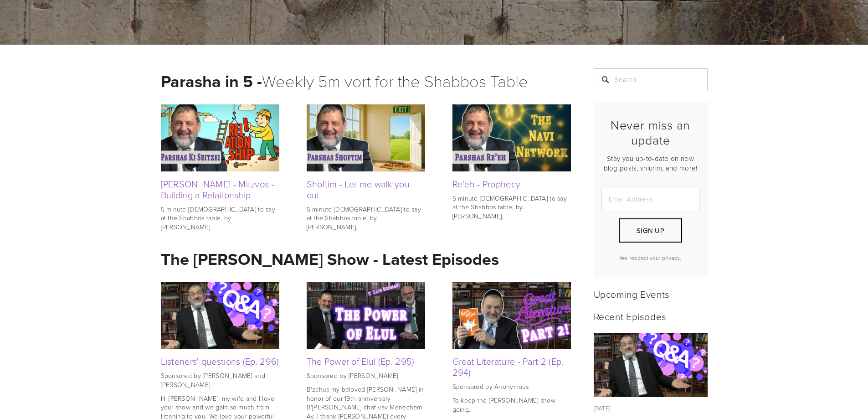  I want to click on h2: Upcoming Events, so click(651, 294).